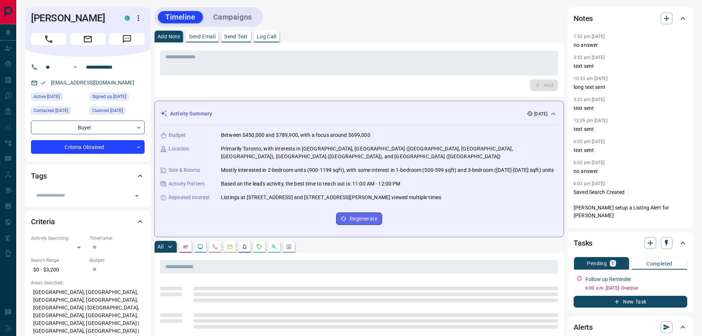 Image resolution: width=702 pixels, height=336 pixels. I want to click on p: Based on the lead's activity, the best time to reach out is: 11:00 AM - 12:00 PM, so click(311, 184).